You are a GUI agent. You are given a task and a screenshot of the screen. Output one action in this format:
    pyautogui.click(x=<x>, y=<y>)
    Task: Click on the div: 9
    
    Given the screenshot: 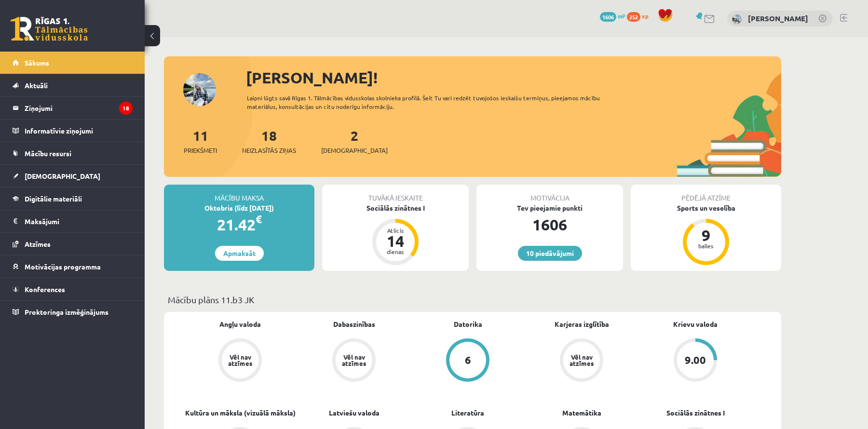 What is the action you would take?
    pyautogui.click(x=706, y=235)
    